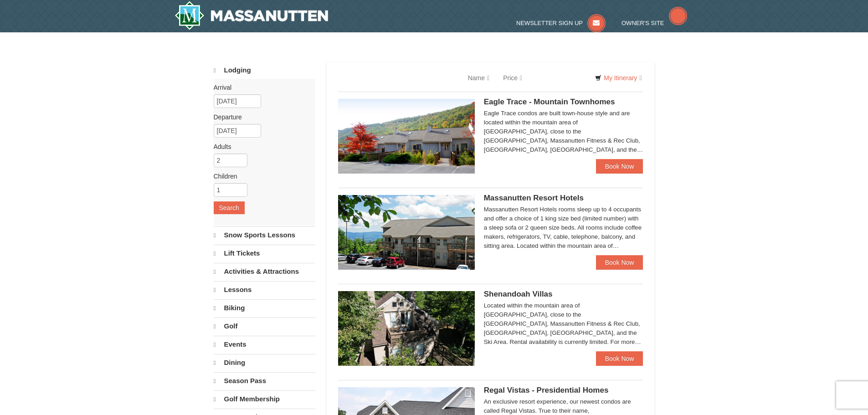  I want to click on a: Owner's Site, so click(654, 23).